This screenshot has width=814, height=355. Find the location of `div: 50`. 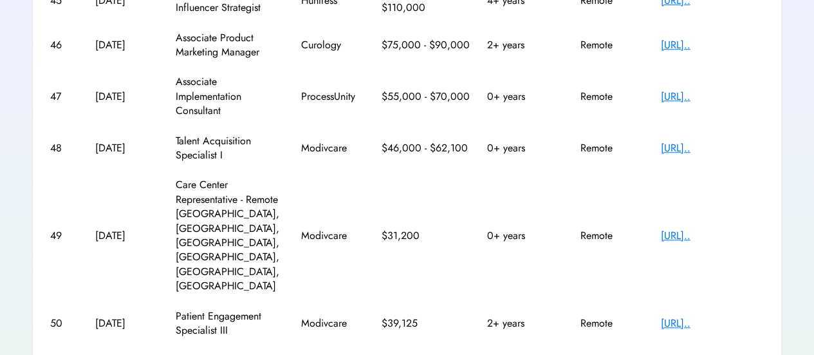

div: 50 is located at coordinates (64, 323).